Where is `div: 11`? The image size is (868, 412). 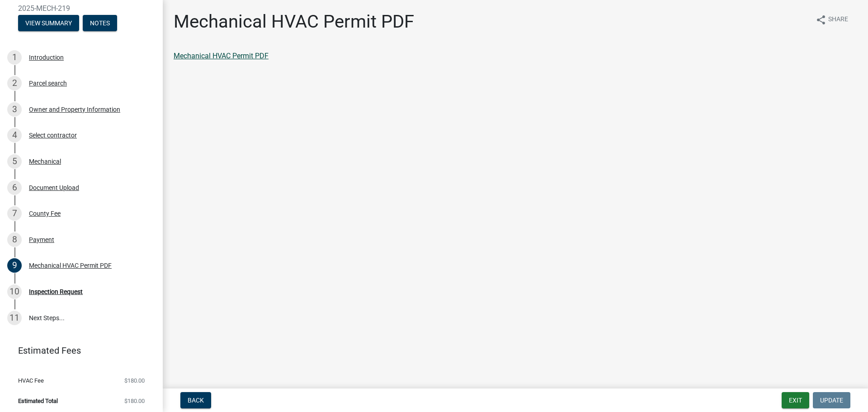 div: 11 is located at coordinates (15, 318).